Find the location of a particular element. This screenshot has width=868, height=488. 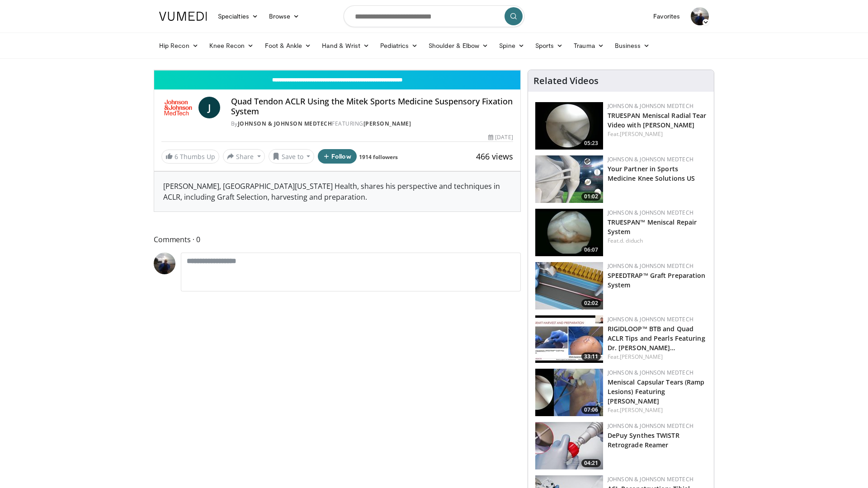

a: 33:11 is located at coordinates (569, 339).